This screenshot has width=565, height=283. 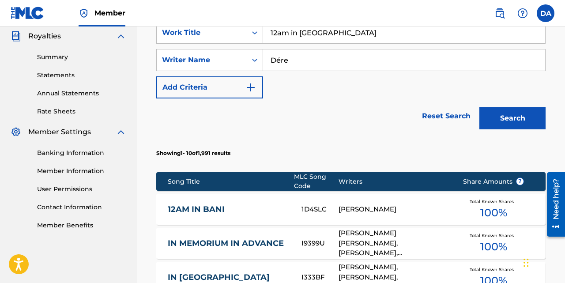 I want to click on div: 1D4SLC, so click(x=320, y=209).